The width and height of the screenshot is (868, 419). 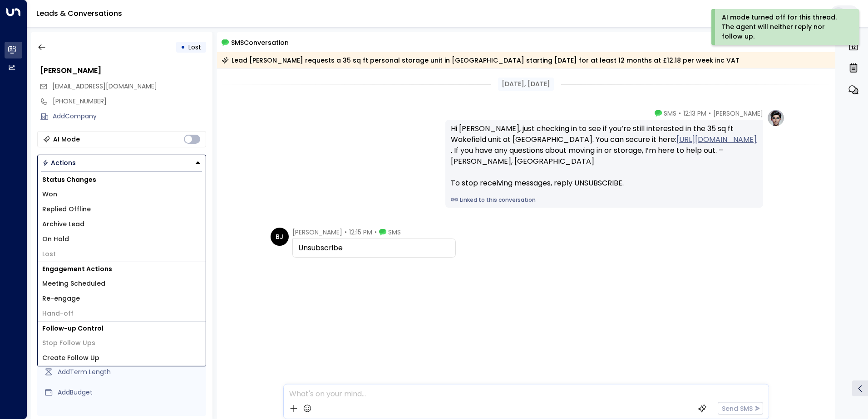 What do you see at coordinates (259, 42) in the screenshot?
I see `span: SMS Conversation` at bounding box center [259, 42].